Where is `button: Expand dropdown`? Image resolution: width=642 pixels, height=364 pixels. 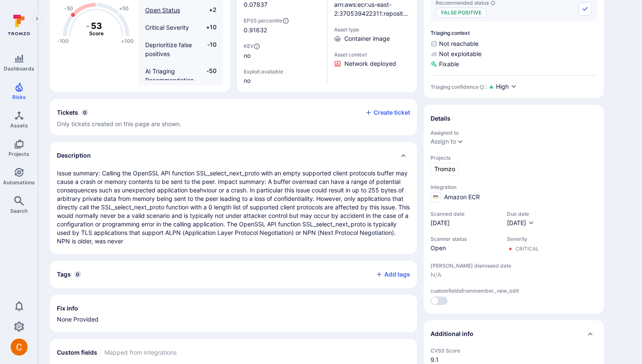 button: Expand dropdown is located at coordinates (460, 142).